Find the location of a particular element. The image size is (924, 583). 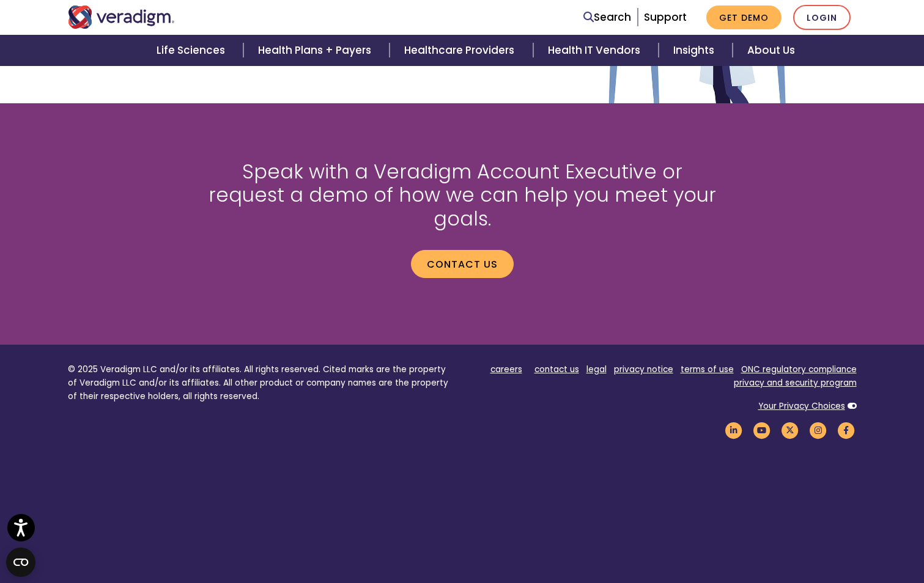

h2: Speak with a Veradigm Account Executive or request a demo of how we can help you meet your goals. is located at coordinates (462, 195).